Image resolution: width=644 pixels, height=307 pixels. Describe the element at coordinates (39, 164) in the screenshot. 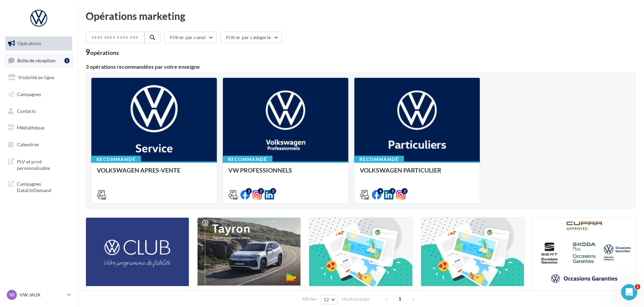

I see `a: PLV et print personnalisable` at that location.